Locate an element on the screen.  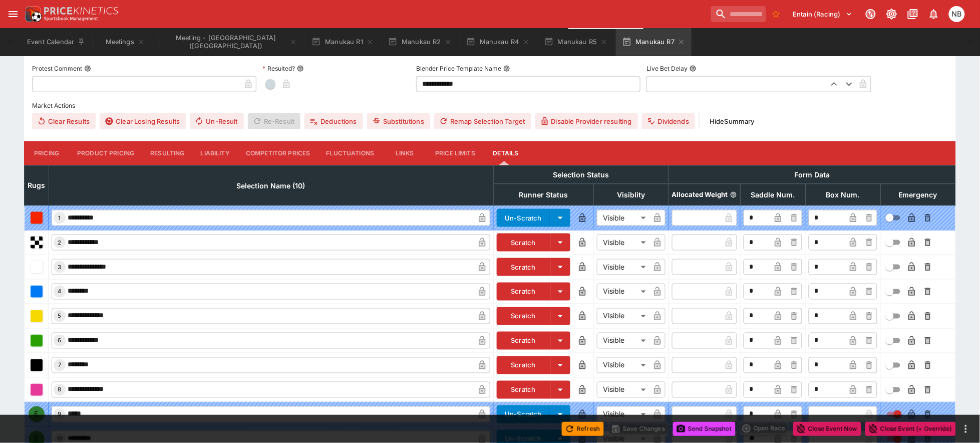
span: 3 is located at coordinates (60, 267).